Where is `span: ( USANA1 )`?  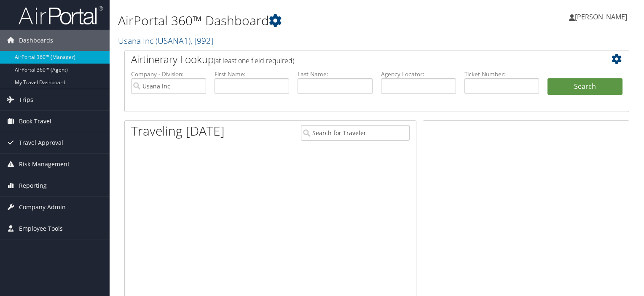 span: ( USANA1 ) is located at coordinates (173, 40).